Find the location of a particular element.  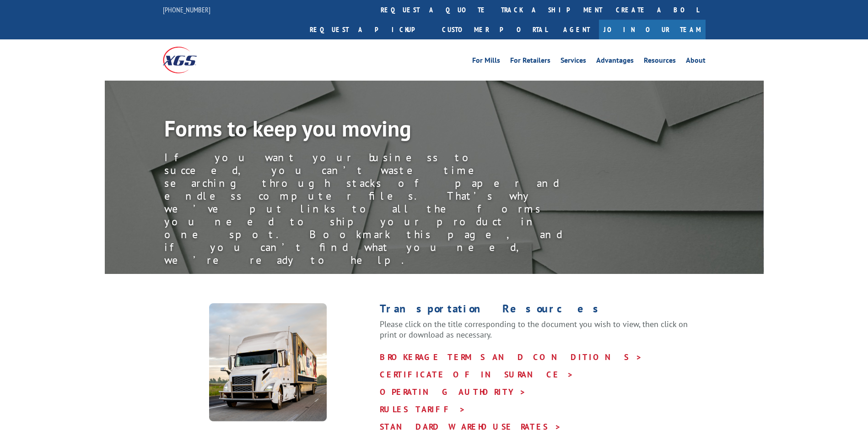

a: CERTIFICATE OF INSURANCE > is located at coordinates (477, 374).